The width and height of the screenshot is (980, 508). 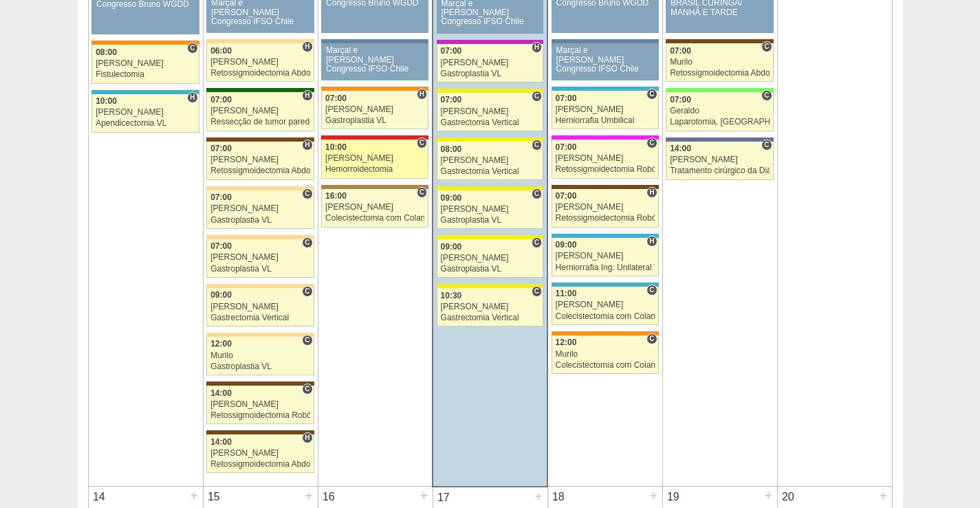 What do you see at coordinates (444, 498) in the screenshot?
I see `div: 17` at bounding box center [444, 498].